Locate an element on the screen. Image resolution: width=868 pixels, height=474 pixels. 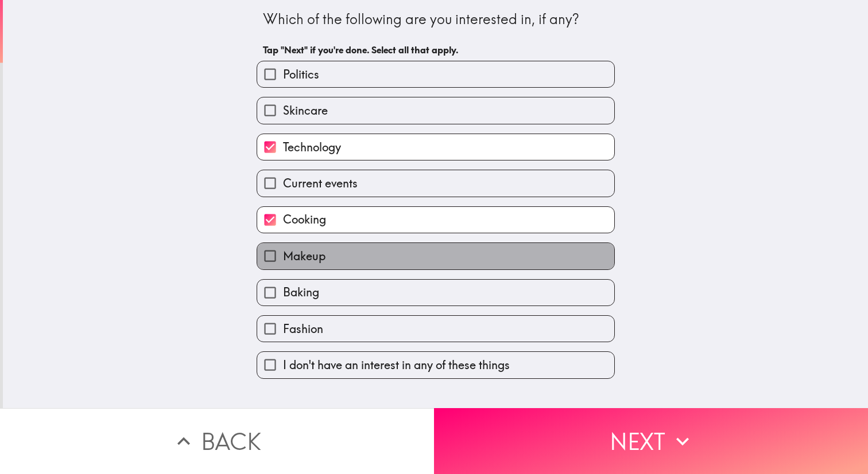
span: Cooking is located at coordinates (305, 220).